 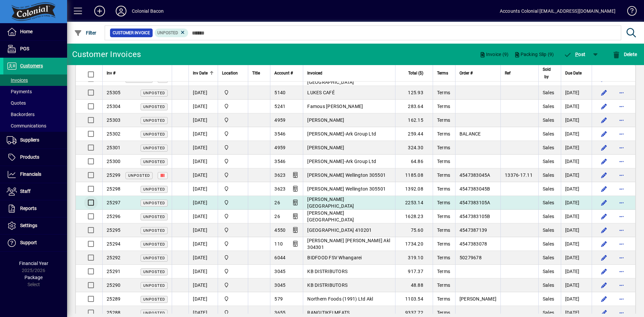 What do you see at coordinates (475, 175) in the screenshot?
I see `span: 4547383045A` at bounding box center [475, 175].